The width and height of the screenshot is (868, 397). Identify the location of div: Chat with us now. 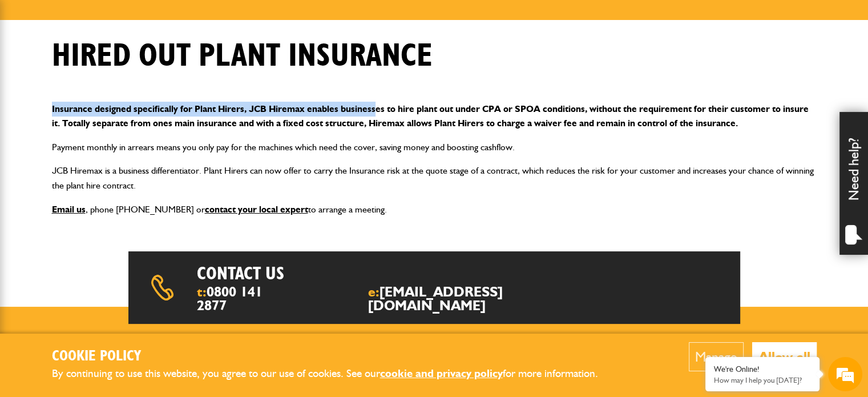
(126, 71).